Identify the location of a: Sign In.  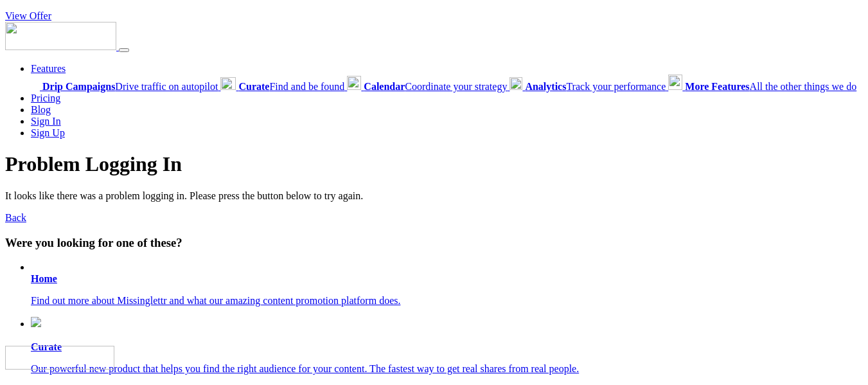
(46, 121).